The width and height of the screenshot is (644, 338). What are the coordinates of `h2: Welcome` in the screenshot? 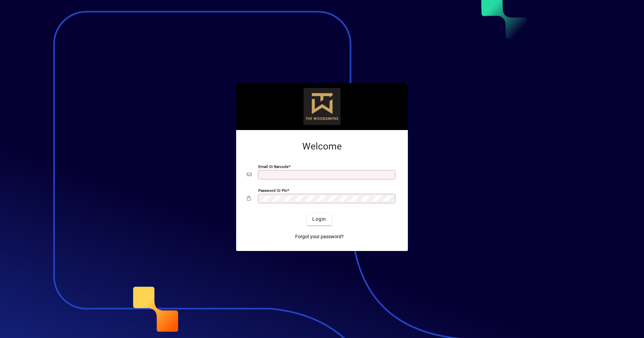 It's located at (322, 146).